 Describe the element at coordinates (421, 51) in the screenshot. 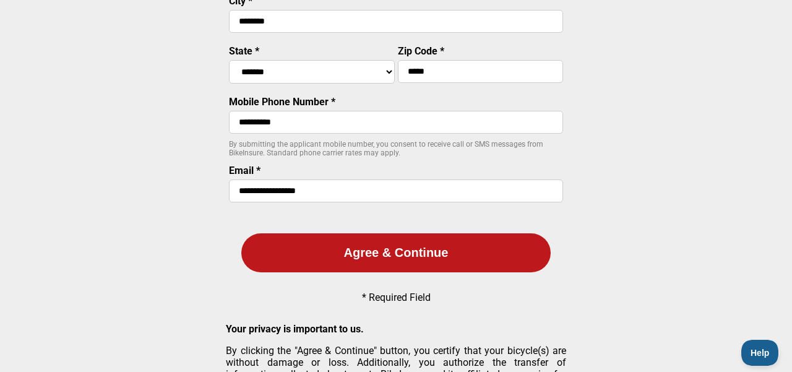

I see `label: Zip Code *` at that location.